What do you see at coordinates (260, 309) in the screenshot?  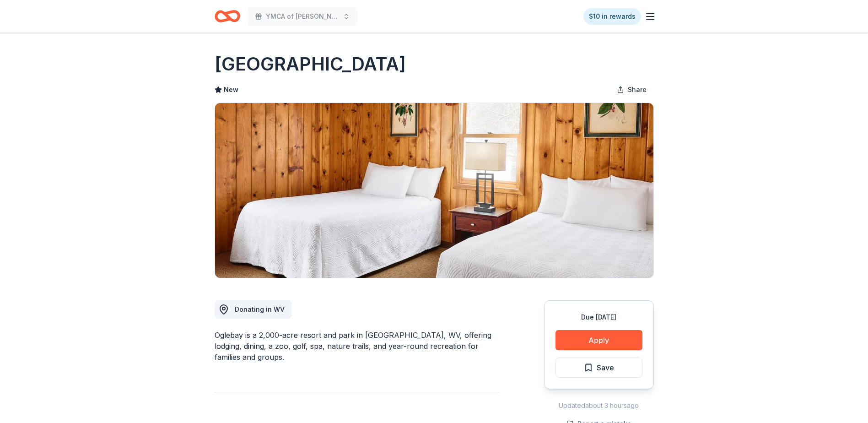 I see `span: Donating in WV` at bounding box center [260, 309].